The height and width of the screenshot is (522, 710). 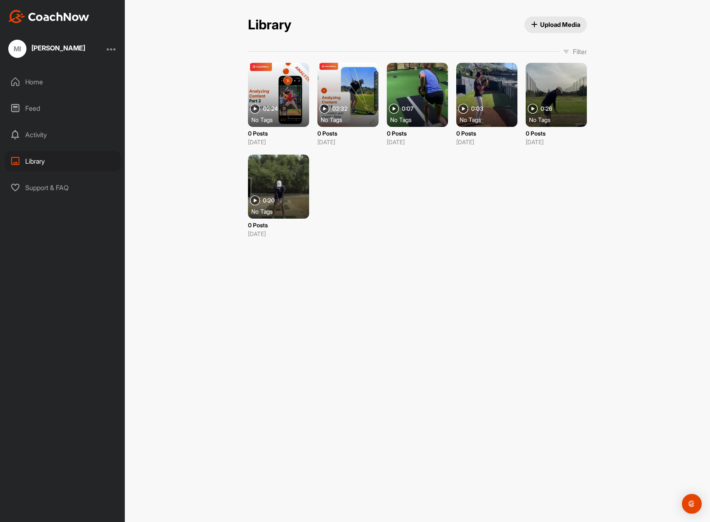 What do you see at coordinates (269, 201) in the screenshot?
I see `span: 0:20` at bounding box center [269, 201].